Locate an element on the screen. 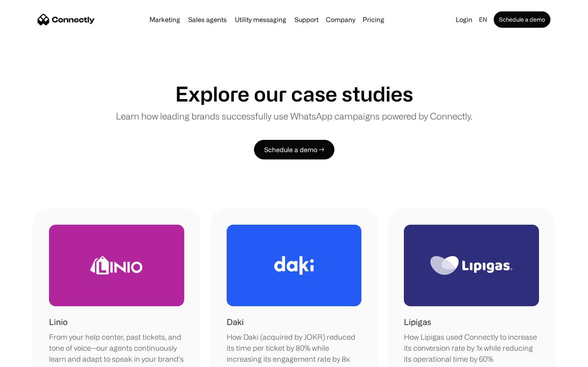 This screenshot has height=367, width=588. div: How Lipigas used Connectly to increase its conversion rate by 1x while reducing its operational t... is located at coordinates (471, 348).